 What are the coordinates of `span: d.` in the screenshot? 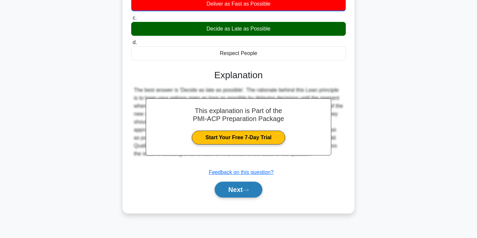 It's located at (135, 42).